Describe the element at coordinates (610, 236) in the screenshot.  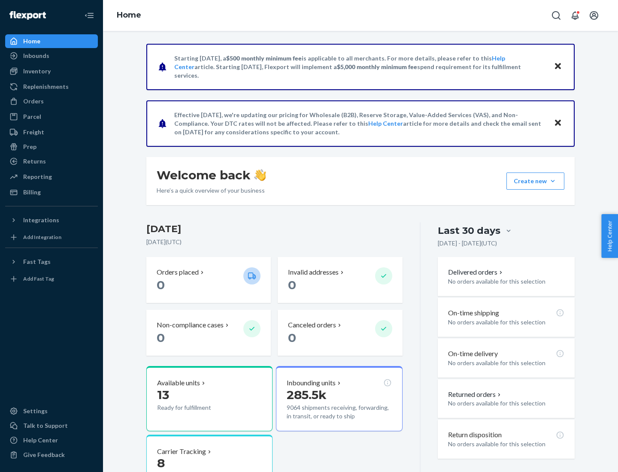
I see `button: Help Center` at that location.